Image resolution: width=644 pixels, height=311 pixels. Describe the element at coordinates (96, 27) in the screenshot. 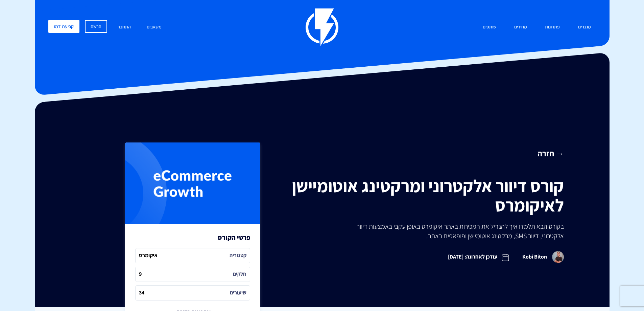

I see `a: הרשם` at that location.